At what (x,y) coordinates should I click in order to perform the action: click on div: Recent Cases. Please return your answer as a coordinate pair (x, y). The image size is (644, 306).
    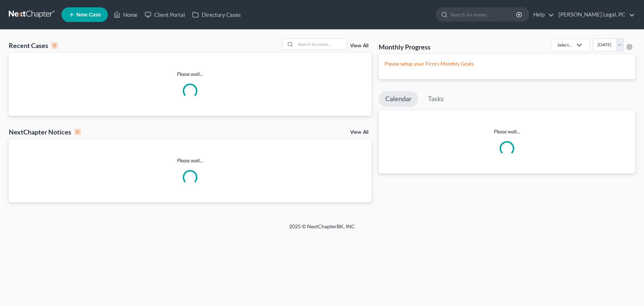
    Looking at the image, I should click on (33, 46).